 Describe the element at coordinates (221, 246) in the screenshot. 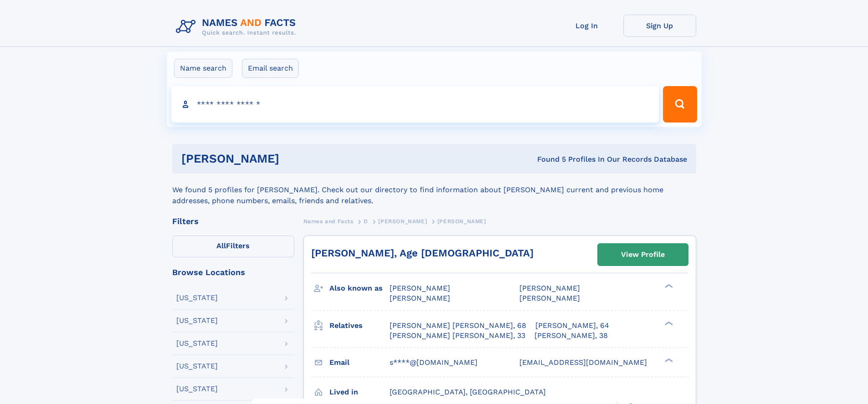

I see `span: All` at that location.